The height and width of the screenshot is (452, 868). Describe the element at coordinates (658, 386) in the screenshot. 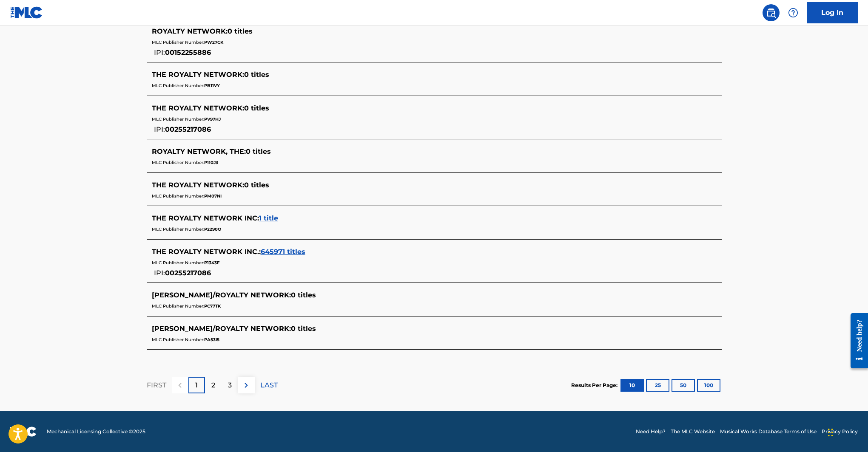

I see `button: 25` at that location.